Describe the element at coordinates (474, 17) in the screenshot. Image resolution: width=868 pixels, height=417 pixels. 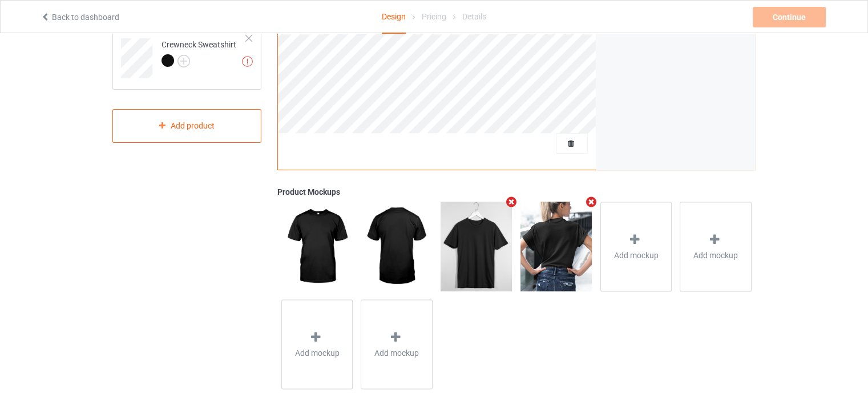
I see `div: Details` at that location.